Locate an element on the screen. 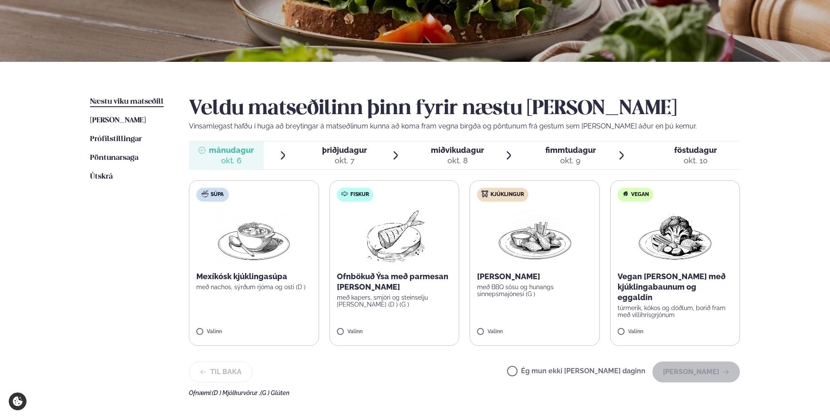 This screenshot has height=419, width=830. p: túrmerik, kókos og döðlum, borið fram með villihrísgrjónum is located at coordinates (675, 311).